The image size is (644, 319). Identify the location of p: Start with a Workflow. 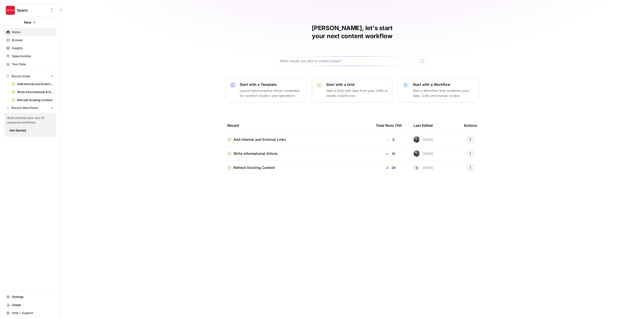
(444, 85).